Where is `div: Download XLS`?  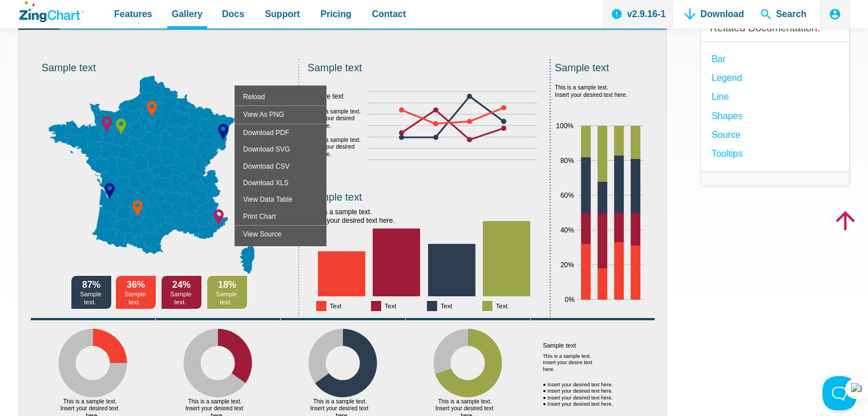
div: Download XLS is located at coordinates (280, 182).